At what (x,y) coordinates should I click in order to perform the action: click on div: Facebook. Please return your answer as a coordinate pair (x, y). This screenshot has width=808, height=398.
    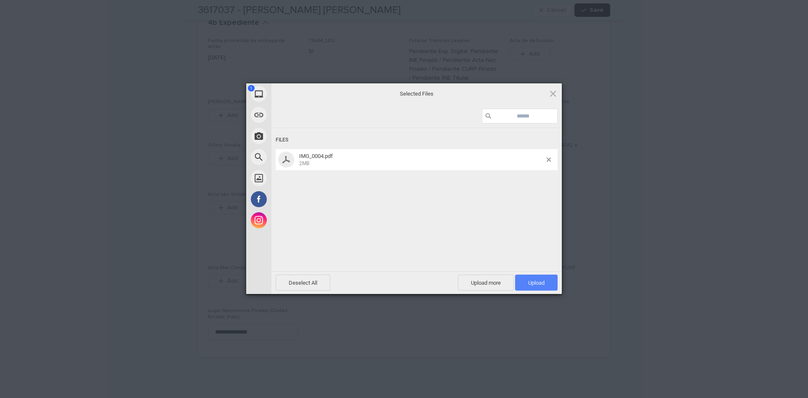
    Looking at the image, I should click on (297, 199).